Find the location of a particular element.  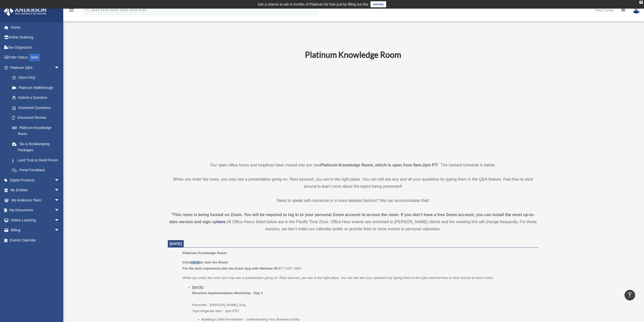

i: vertical_align_top is located at coordinates (630, 295).